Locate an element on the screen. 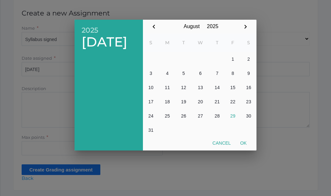  button: Ok is located at coordinates (243, 143).